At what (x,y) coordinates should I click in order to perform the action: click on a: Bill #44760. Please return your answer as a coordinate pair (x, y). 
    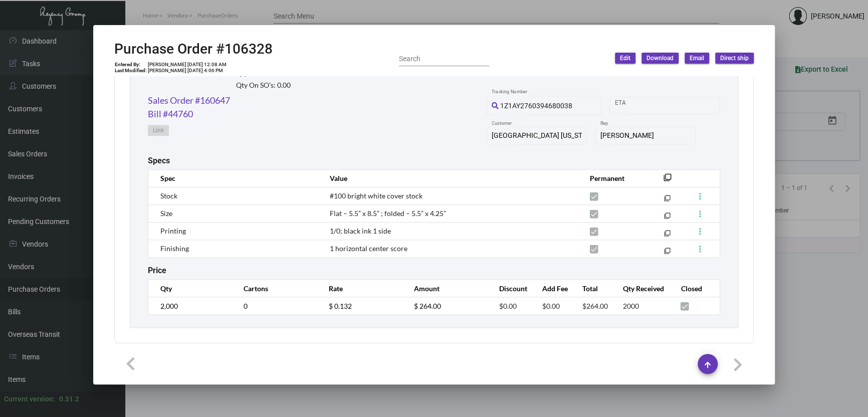
    Looking at the image, I should click on (170, 113).